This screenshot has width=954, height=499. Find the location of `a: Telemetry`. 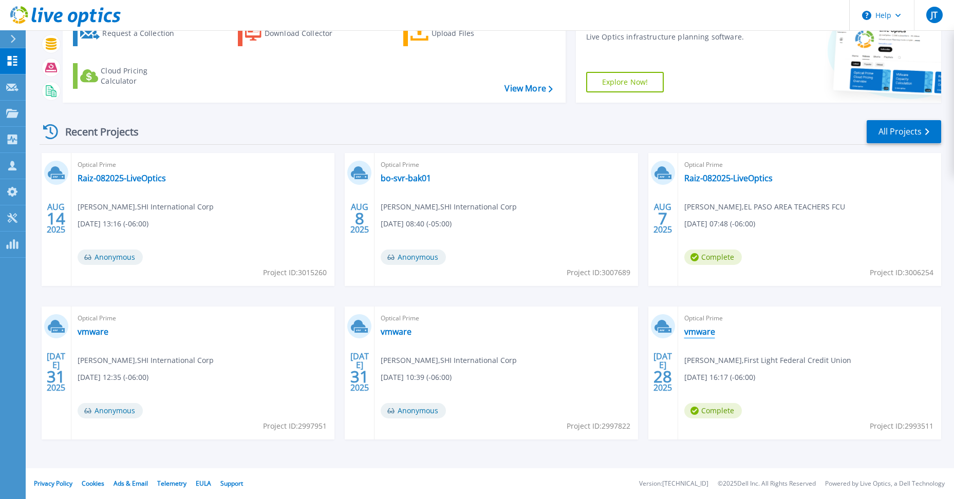

a: Telemetry is located at coordinates (172, 483).